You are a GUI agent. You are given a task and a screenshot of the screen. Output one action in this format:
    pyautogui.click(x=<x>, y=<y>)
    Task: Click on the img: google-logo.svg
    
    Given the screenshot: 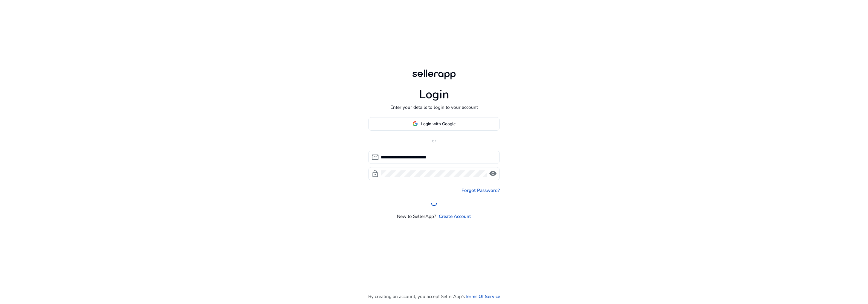 What is the action you would take?
    pyautogui.click(x=415, y=124)
    